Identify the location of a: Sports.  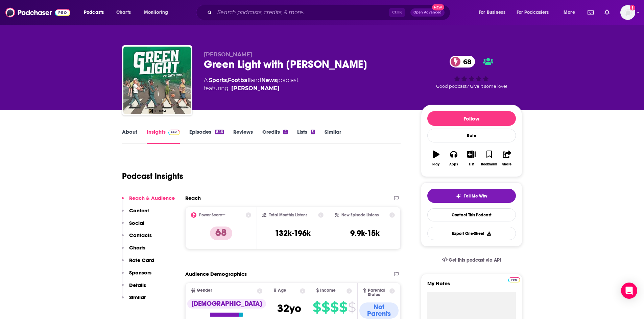
(218, 80).